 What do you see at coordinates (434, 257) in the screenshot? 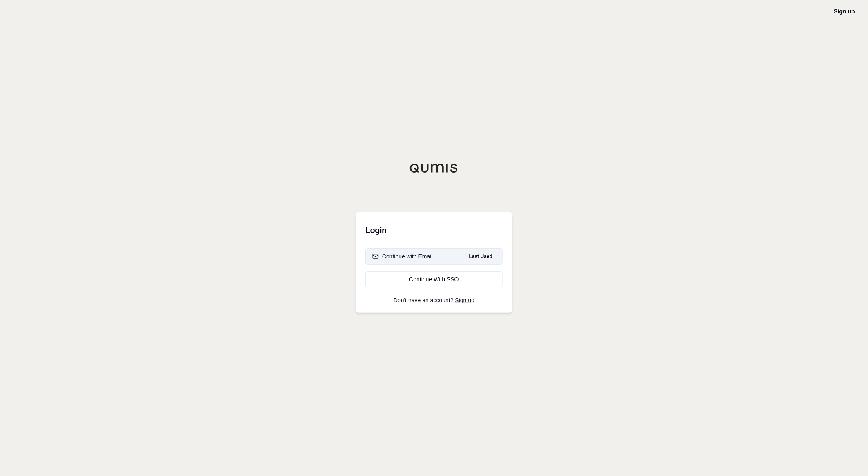
I see `button: Continue with EmailLast Used` at bounding box center [434, 257].